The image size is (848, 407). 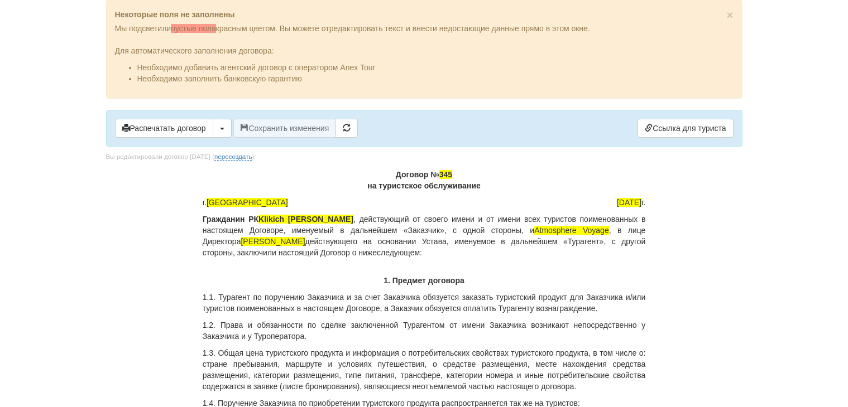 What do you see at coordinates (445, 175) in the screenshot?
I see `span: 345` at bounding box center [445, 175].